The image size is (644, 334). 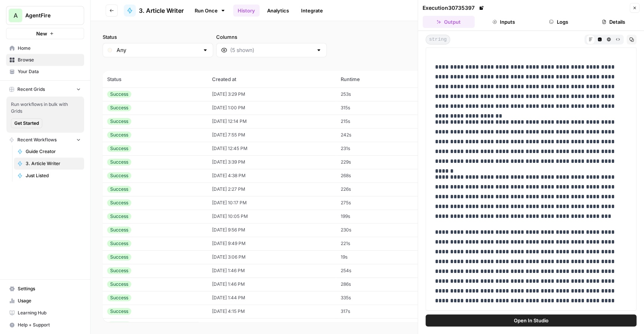 What do you see at coordinates (45, 48) in the screenshot?
I see `a: Home` at bounding box center [45, 48].